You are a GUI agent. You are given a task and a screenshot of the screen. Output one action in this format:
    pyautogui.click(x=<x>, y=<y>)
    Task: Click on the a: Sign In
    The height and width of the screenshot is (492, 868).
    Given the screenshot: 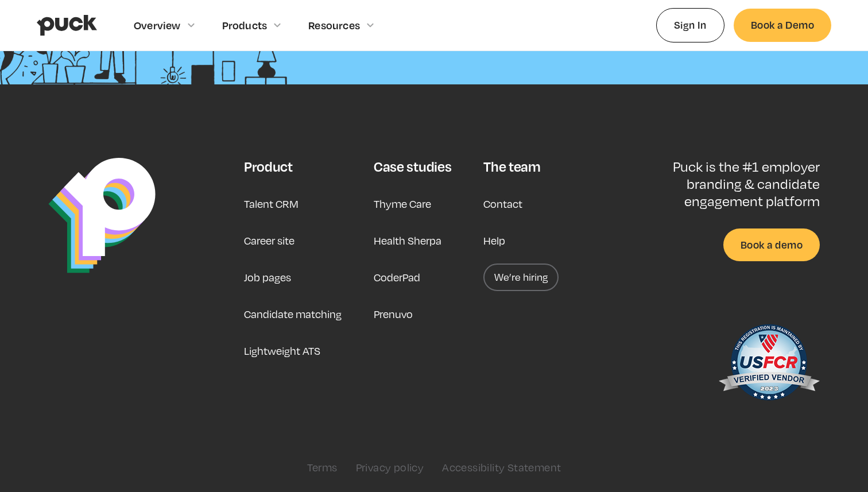 What is the action you would take?
    pyautogui.click(x=690, y=25)
    